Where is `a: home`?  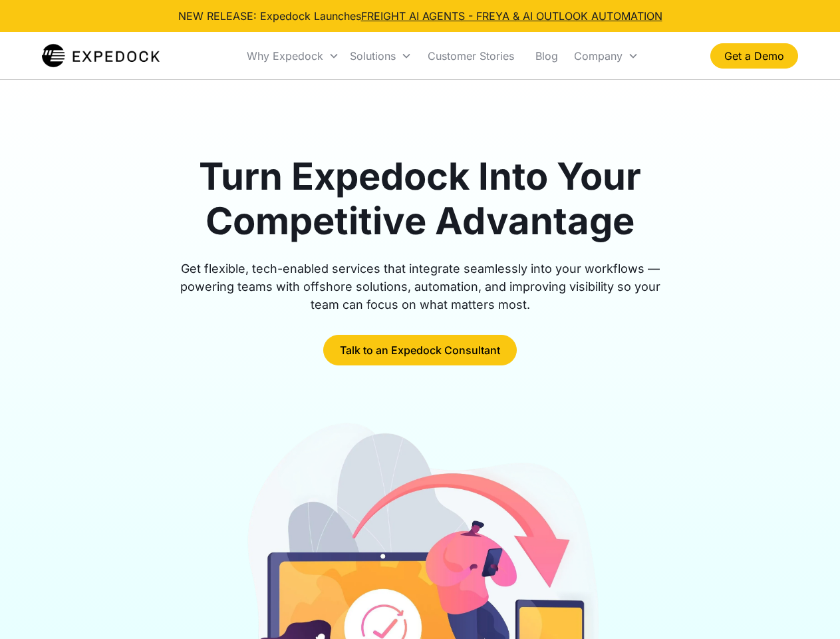 a: home is located at coordinates (100, 56).